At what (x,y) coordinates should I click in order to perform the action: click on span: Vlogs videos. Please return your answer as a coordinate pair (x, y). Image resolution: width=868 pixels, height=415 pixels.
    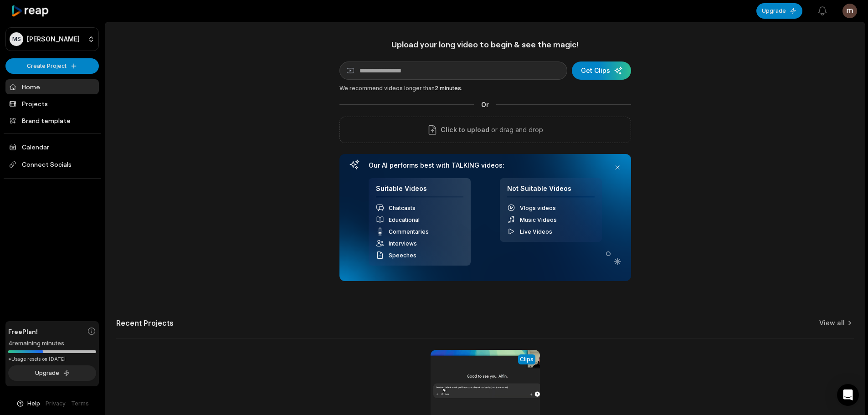
    Looking at the image, I should click on (537, 208).